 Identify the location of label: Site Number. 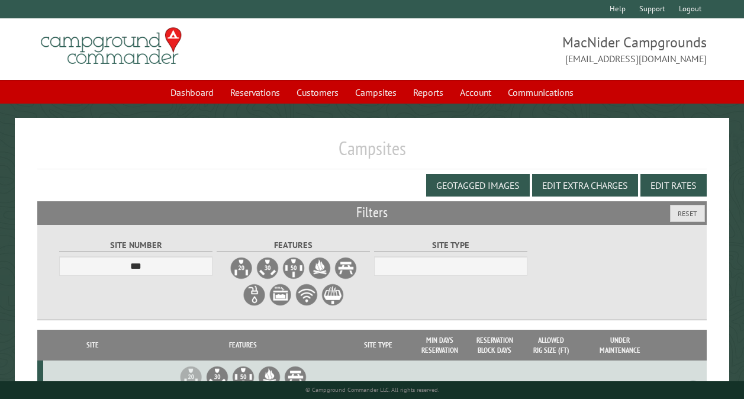
(136, 245).